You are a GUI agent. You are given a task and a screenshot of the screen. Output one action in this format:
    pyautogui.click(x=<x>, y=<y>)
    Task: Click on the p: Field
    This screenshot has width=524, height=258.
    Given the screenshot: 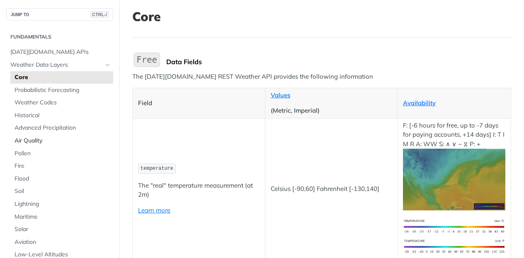 What is the action you would take?
    pyautogui.click(x=199, y=103)
    